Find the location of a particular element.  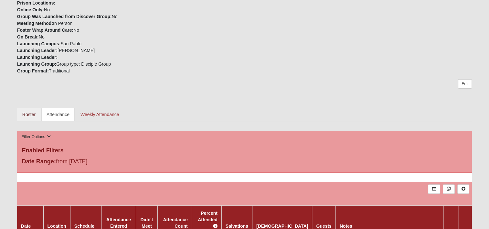

strong: Meeting Method: is located at coordinates (35, 23).